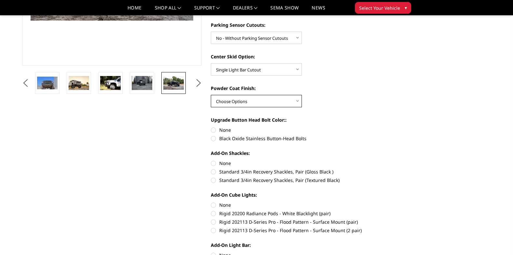  I want to click on label: Add-On Cube Lights:, so click(301, 194).